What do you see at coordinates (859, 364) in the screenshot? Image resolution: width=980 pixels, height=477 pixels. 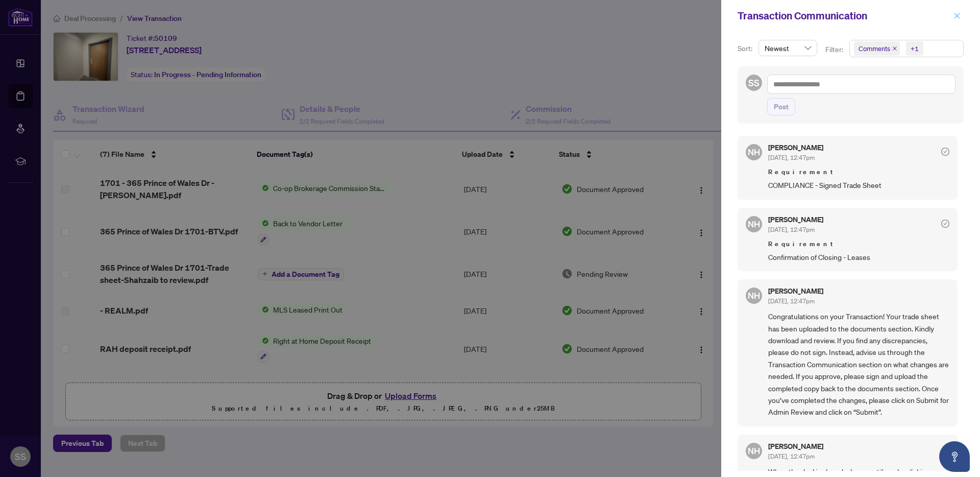 I see `span: Congratulations on your Transaction! Your trade sheet has been uploaded to the documents section....` at bounding box center [859, 364].